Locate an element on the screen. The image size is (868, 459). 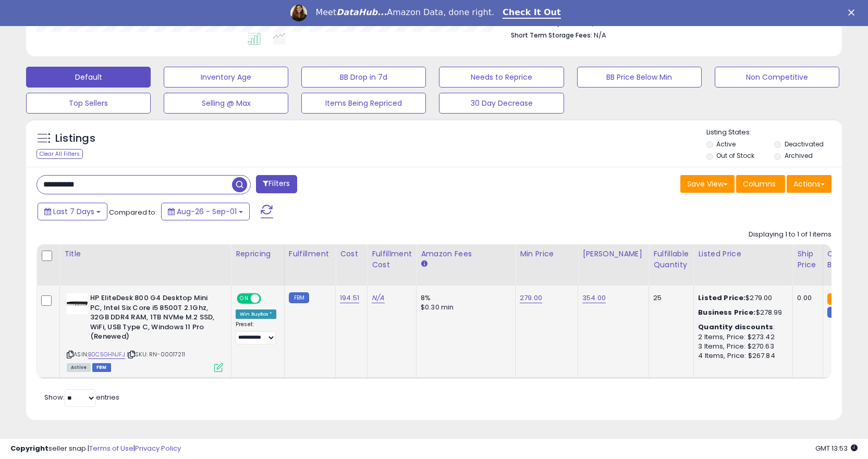
div: Min Price is located at coordinates (547, 254).